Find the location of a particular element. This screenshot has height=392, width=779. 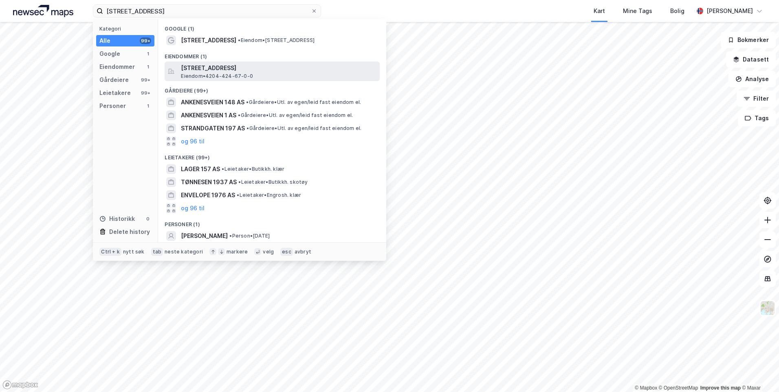

div: Gårdeiere is located at coordinates (114, 80).